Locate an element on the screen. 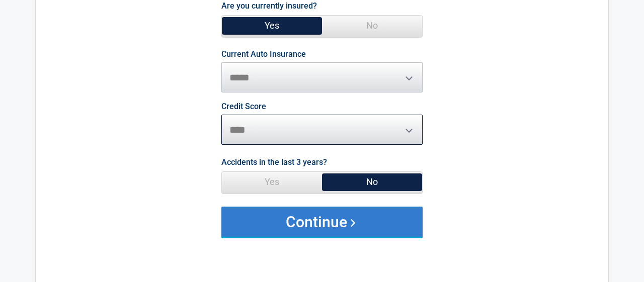  label: Current Auto Insurance is located at coordinates (264, 55).